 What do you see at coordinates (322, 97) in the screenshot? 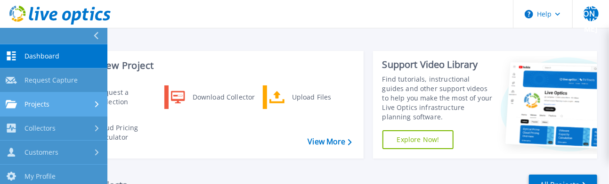
I see `div: Upload Files` at bounding box center [322, 97].